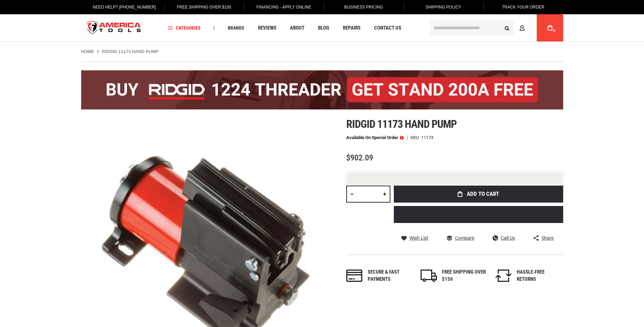  Describe the element at coordinates (508, 238) in the screenshot. I see `span: Call Us` at that location.